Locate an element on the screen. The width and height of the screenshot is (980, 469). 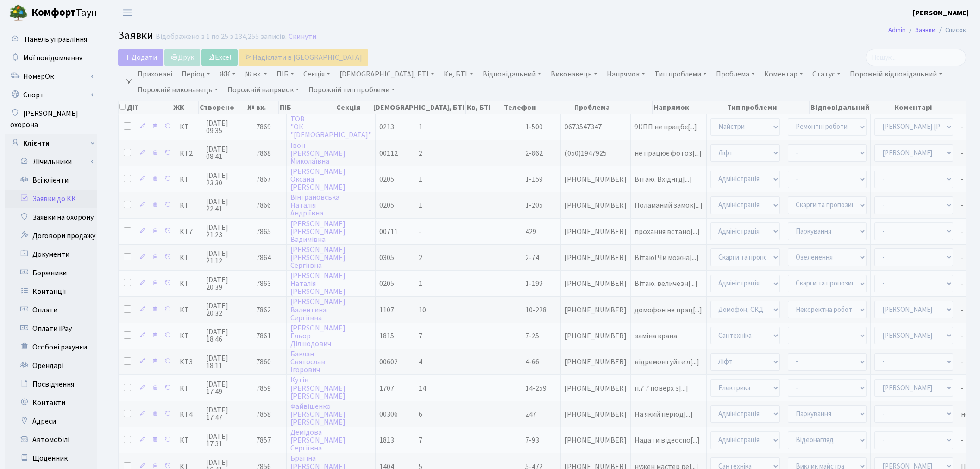
span: 9КПП не працбє[...] is located at coordinates (666, 127).